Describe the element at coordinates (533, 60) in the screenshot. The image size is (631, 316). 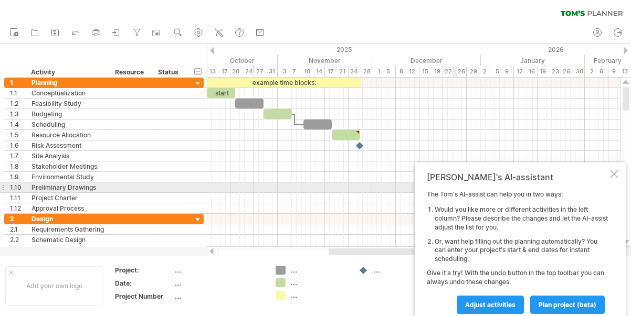
I see `div: January 2026` at that location.